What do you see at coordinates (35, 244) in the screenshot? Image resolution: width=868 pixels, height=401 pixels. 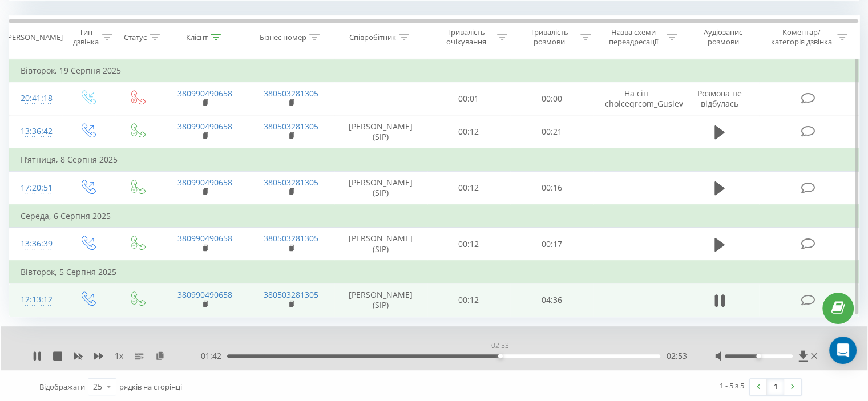 I see `div: 13:36:39` at bounding box center [35, 244].